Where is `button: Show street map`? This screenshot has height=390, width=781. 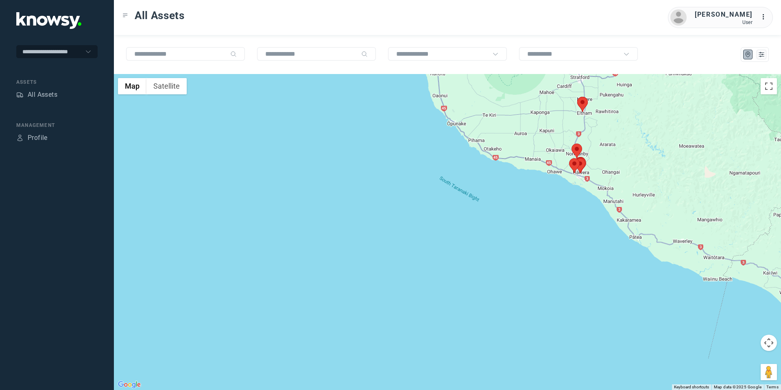
button: Show street map is located at coordinates (132, 86).